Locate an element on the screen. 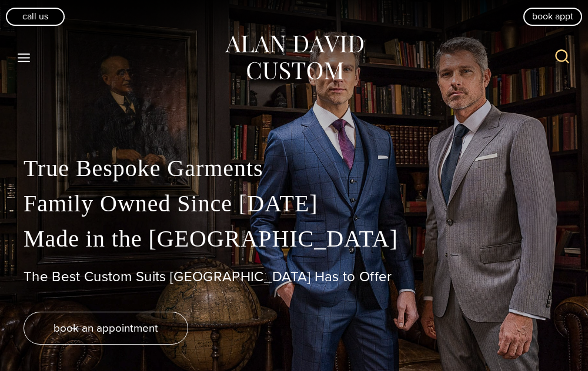 The image size is (588, 371). a: book appt is located at coordinates (553, 16).